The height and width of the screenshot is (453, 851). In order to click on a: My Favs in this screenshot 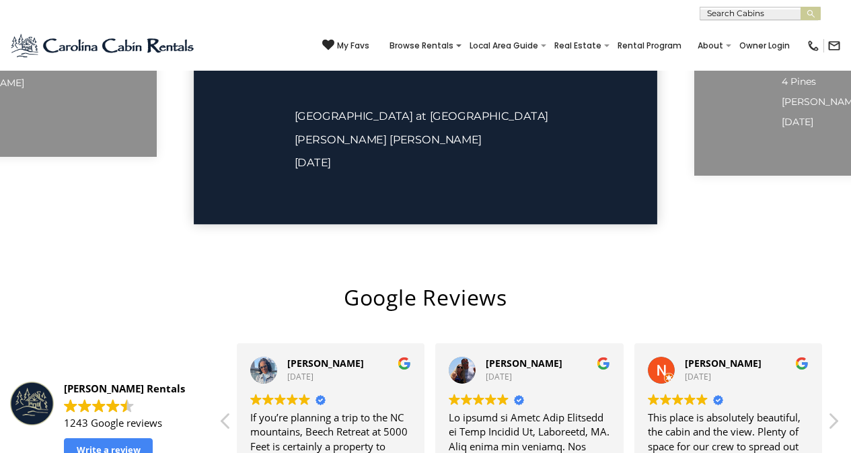, I will do `click(346, 46)`.